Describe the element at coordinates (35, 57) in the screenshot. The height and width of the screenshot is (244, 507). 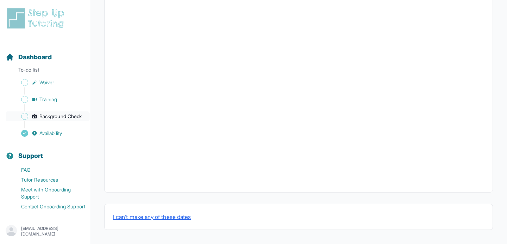
I see `span: Dashboard` at that location.